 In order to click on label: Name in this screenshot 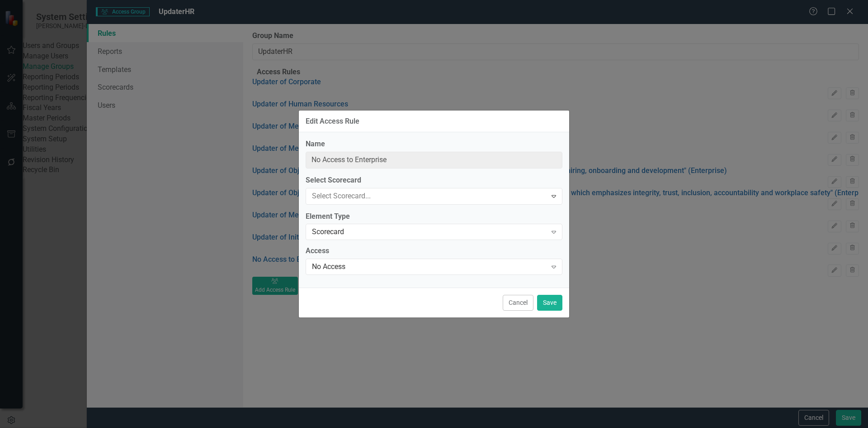, I will do `click(434, 144)`.